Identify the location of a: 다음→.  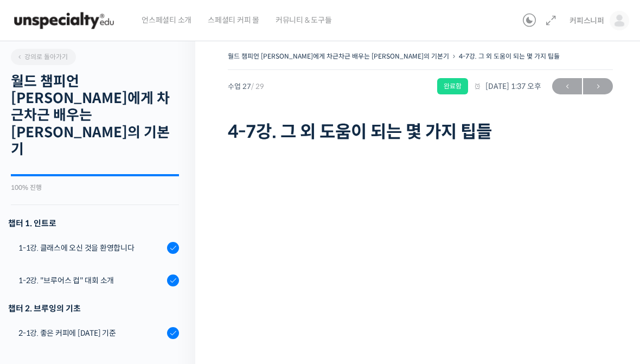
(598, 86).